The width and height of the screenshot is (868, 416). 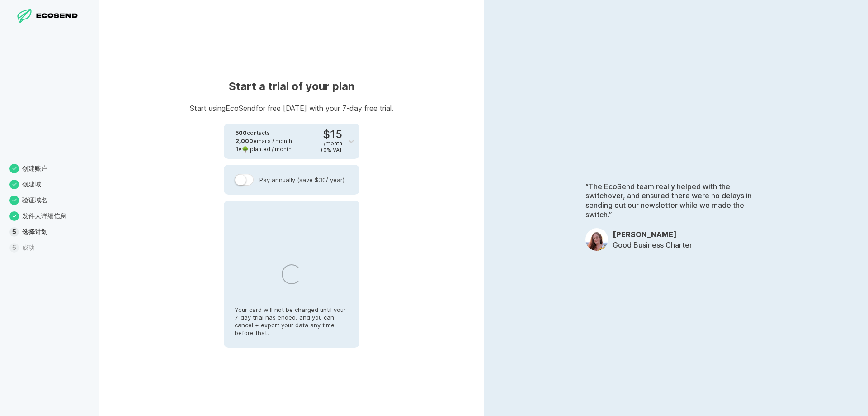 What do you see at coordinates (35, 168) in the screenshot?
I see `font: 创建账户` at bounding box center [35, 168].